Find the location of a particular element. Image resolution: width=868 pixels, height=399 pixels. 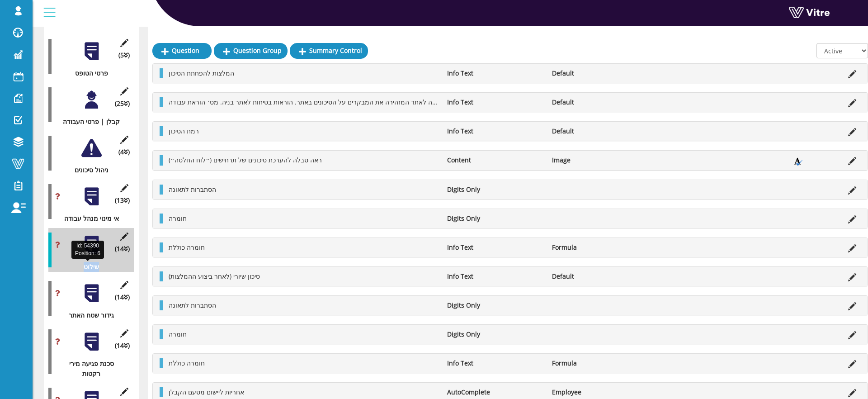

span: (4 ) is located at coordinates (124, 152).